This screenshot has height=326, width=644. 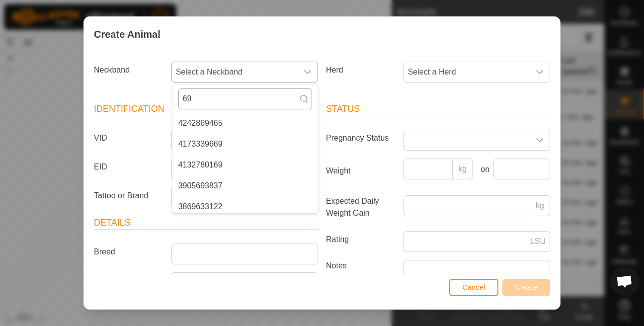 I want to click on label: on, so click(x=483, y=170).